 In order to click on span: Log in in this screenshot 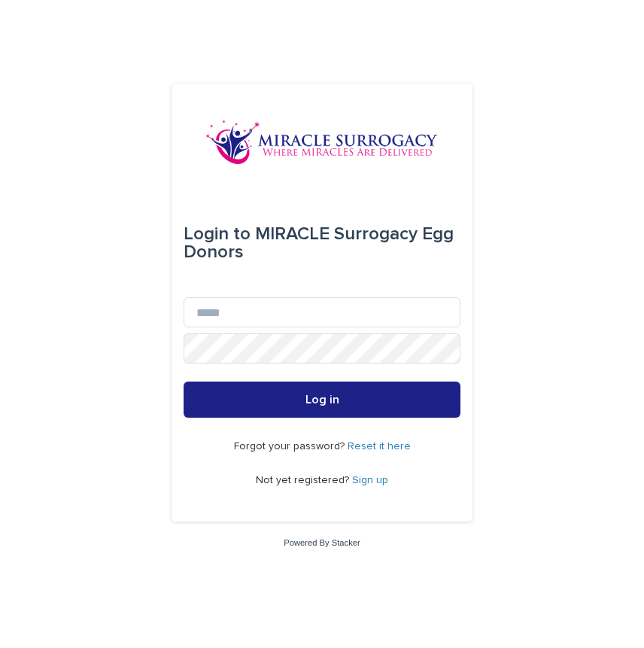, I will do `click(322, 400)`.